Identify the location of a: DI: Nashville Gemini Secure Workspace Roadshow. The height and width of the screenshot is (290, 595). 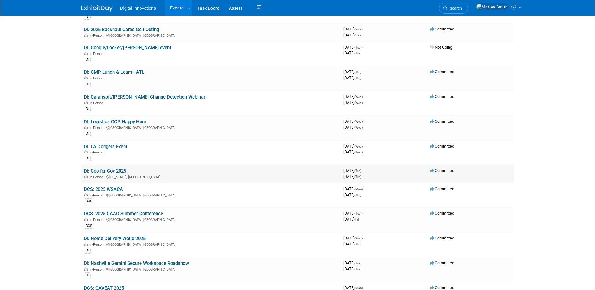
(136, 263).